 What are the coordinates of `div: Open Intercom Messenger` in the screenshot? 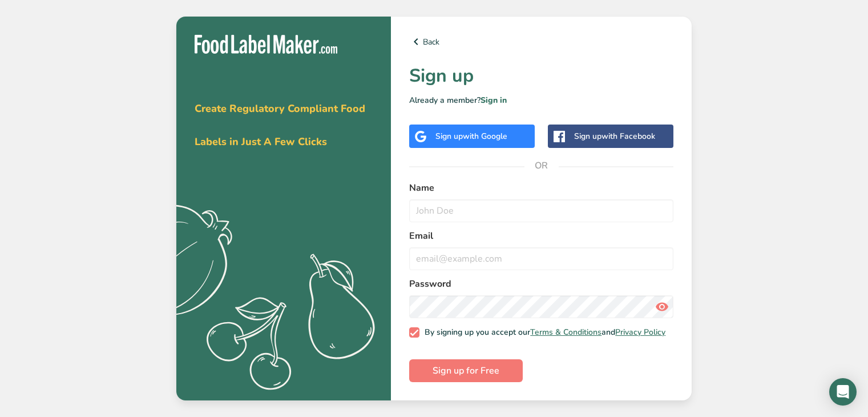 It's located at (843, 392).